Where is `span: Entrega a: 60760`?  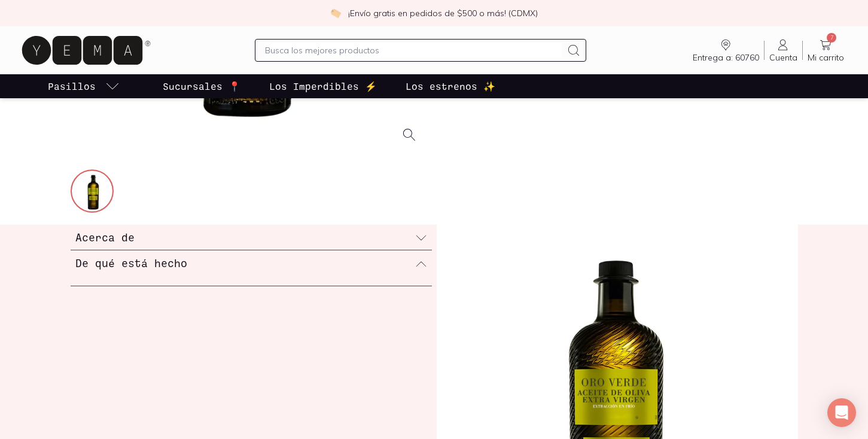 span: Entrega a: 60760 is located at coordinates (726, 57).